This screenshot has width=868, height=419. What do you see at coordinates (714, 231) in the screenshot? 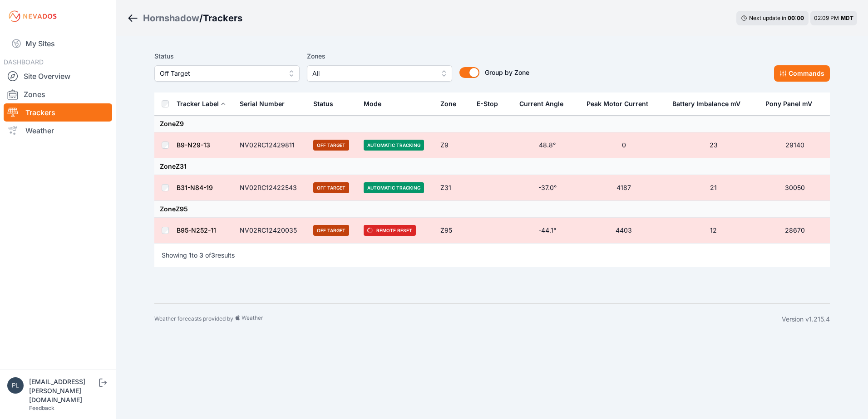
I see `td: 12` at bounding box center [714, 231].